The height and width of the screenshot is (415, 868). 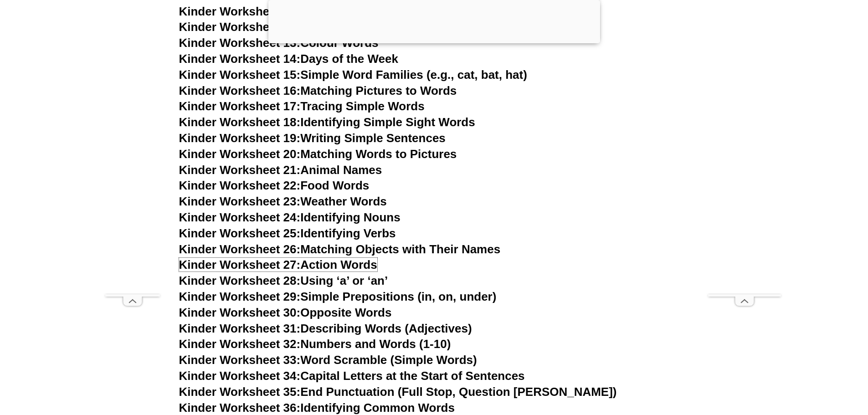 I want to click on a: Kinder Worksheet 15:Simple Word Families (e.g., cat, bat, hat), so click(x=353, y=75).